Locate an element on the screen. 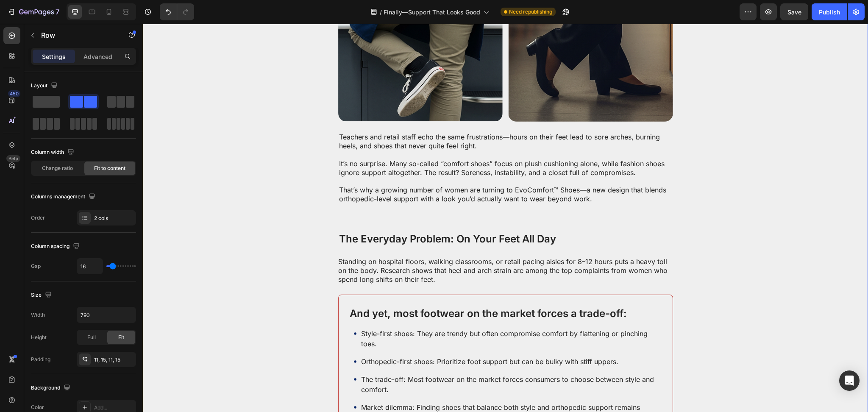 The image size is (868, 412). p: Teachers and retail staff echo the same frustrations—hours on their feet lead to sore arches, bur... is located at coordinates (363, 118).